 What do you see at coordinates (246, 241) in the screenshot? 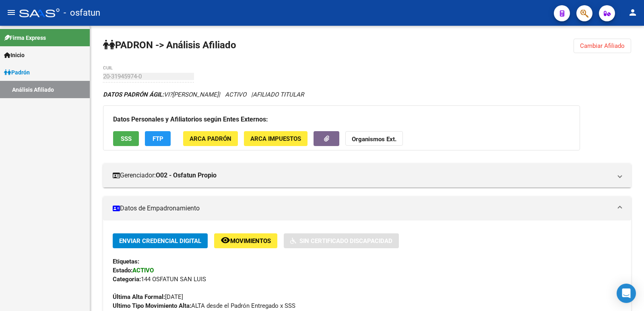
I see `button: Movimientos` at bounding box center [246, 241].